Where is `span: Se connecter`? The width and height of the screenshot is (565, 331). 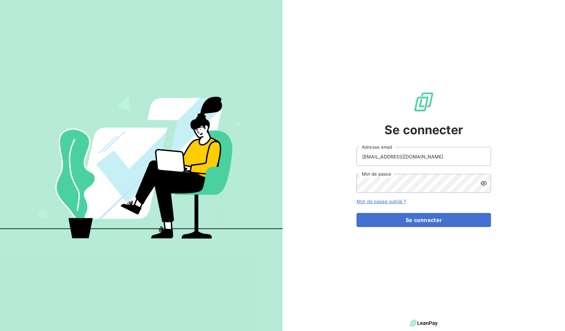 span: Se connecter is located at coordinates (424, 130).